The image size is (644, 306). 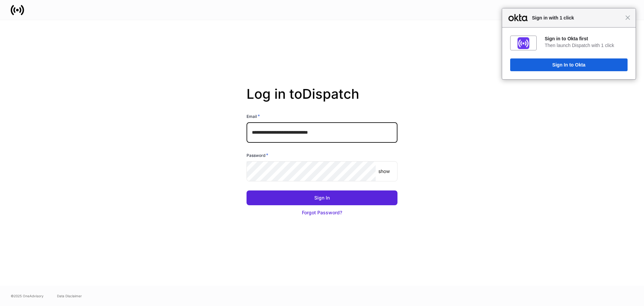 I want to click on p: show, so click(x=384, y=171).